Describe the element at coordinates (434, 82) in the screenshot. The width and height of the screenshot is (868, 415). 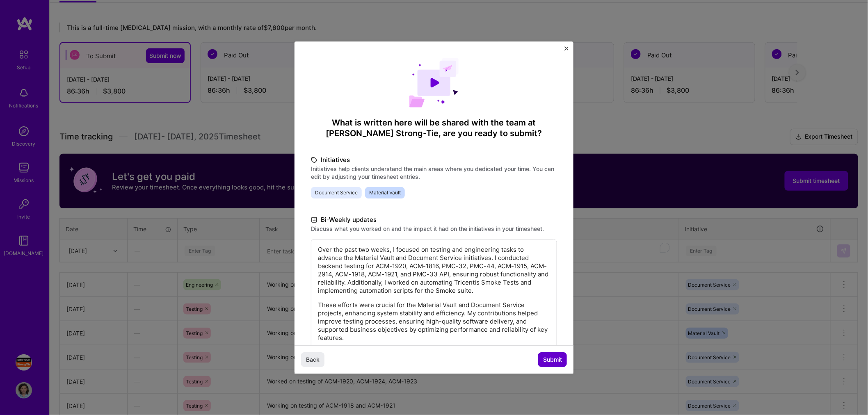
I see `img: Demo day` at that location.